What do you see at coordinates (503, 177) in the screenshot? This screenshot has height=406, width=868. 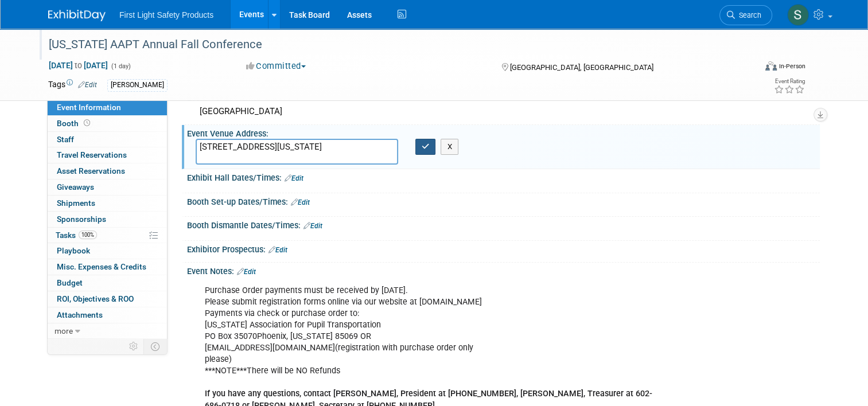 I see `div: Exhibit Hall Dates/Times:` at bounding box center [503, 177].